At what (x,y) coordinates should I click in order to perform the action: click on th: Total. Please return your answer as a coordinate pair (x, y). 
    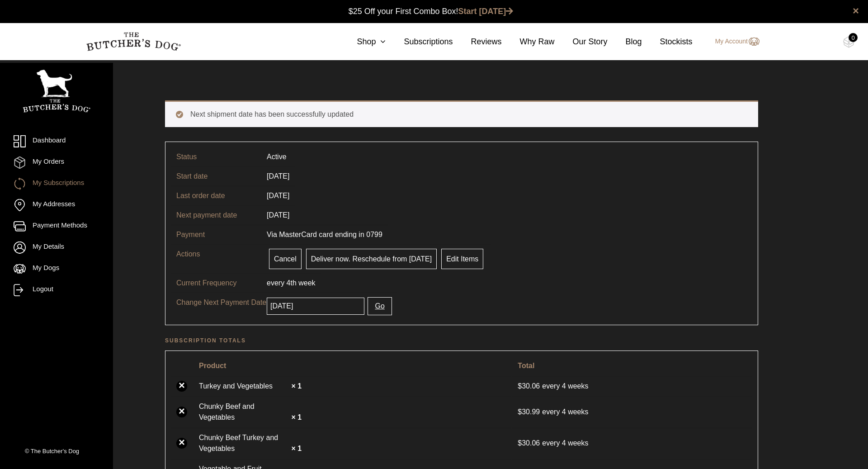
    Looking at the image, I should click on (632, 366).